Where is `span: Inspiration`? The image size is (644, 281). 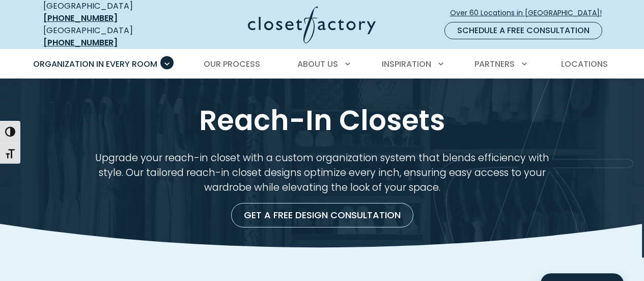
span: Inspiration is located at coordinates (406, 64).